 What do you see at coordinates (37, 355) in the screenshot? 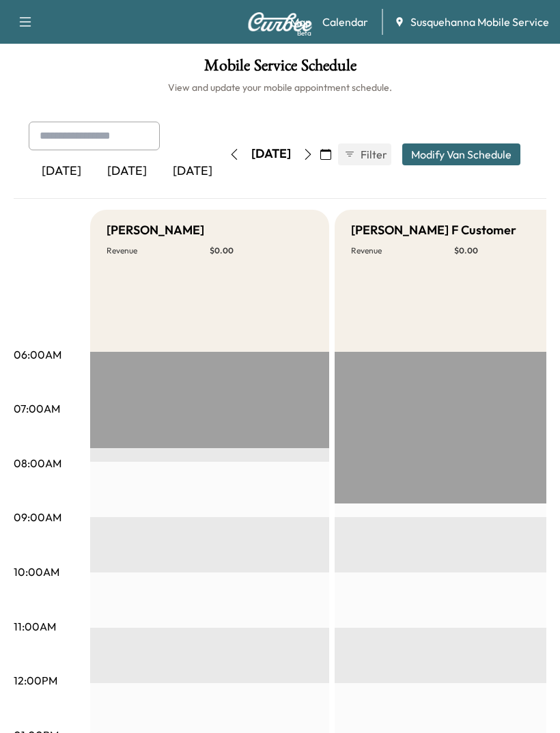
I see `p: 06:00AM` at bounding box center [37, 355].